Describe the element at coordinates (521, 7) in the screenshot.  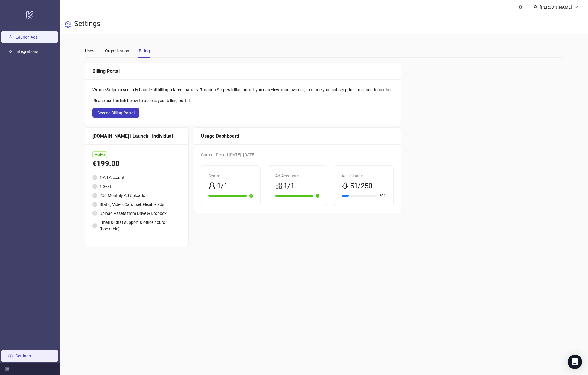
I see `span: bell` at that location.